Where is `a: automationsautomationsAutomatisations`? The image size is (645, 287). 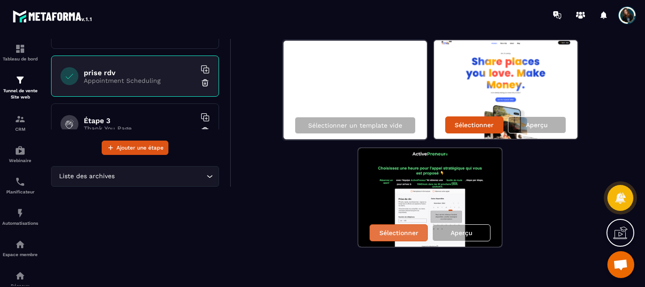
a: automationsautomationsAutomatisations is located at coordinates (20, 217).